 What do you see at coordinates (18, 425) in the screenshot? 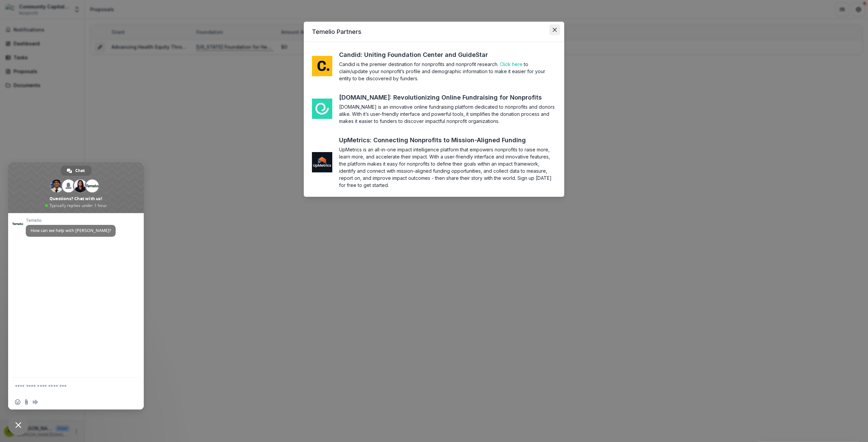
I see `a: Close chat` at bounding box center [18, 425].